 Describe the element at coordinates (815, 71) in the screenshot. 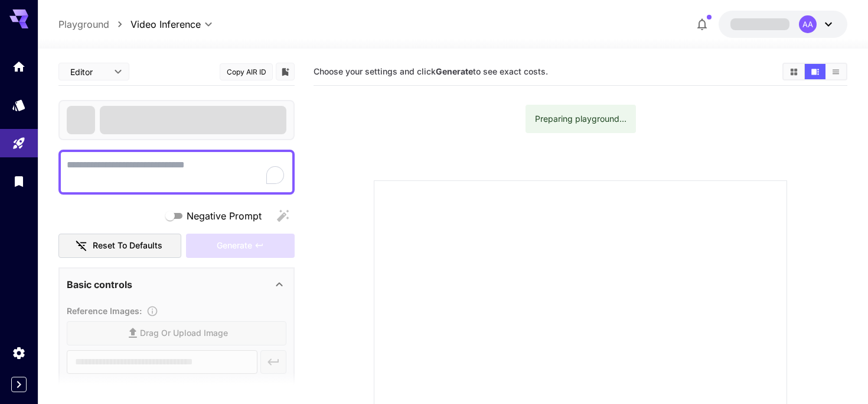

I see `div: Show media in grid viewShow media in video viewShow media in list view` at that location.